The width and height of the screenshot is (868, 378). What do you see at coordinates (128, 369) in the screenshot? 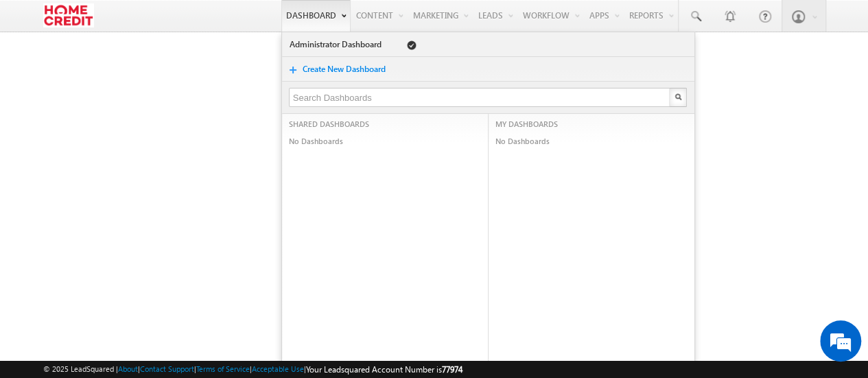
I see `a: About` at bounding box center [128, 369].